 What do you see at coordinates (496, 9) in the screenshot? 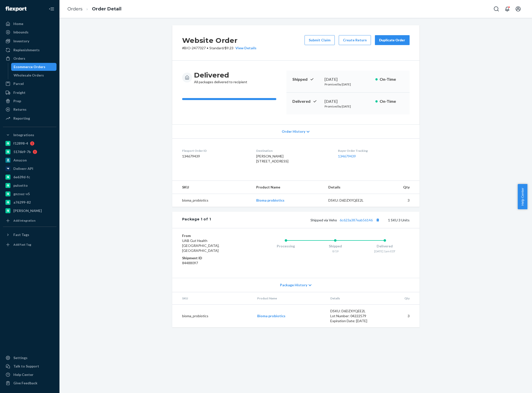
I see `button: Open Search Box` at bounding box center [496, 9].